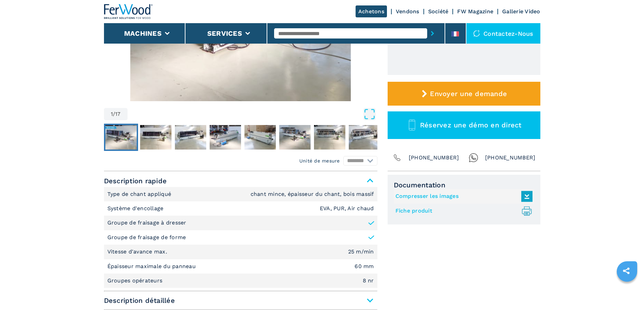  Describe the element at coordinates (112, 114) in the screenshot. I see `span: 1` at that location.